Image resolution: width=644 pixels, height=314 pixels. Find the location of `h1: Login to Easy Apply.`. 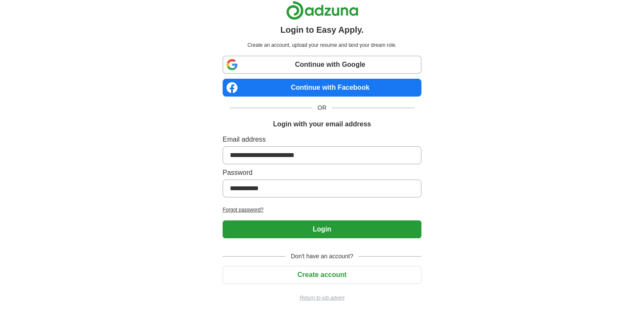

h1: Login to Easy Apply. is located at coordinates (322, 30).